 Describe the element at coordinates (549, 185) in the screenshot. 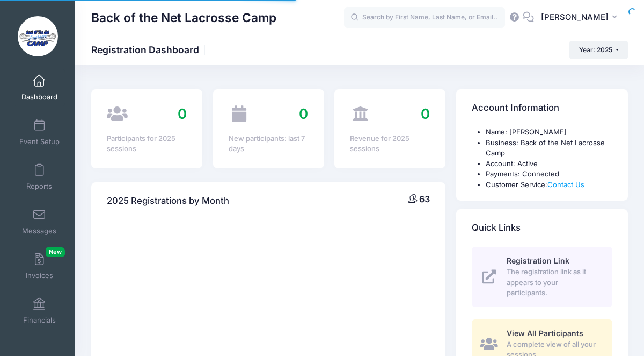

I see `li: Customer Service:` at that location.